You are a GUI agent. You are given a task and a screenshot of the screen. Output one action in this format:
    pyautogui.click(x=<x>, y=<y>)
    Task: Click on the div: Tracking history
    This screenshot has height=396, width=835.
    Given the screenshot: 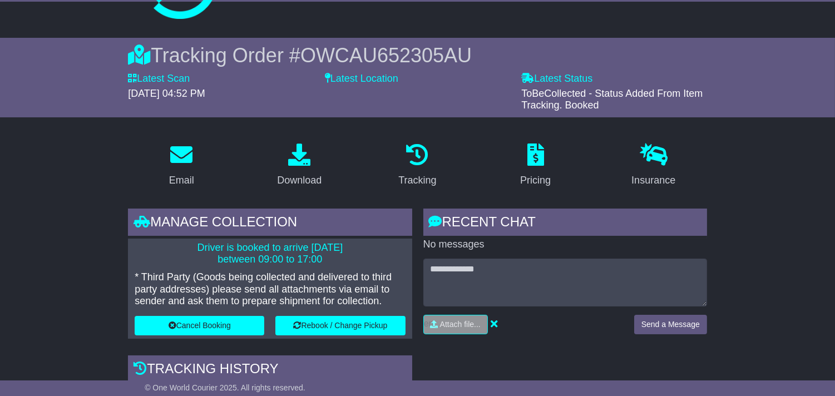 What is the action you would take?
    pyautogui.click(x=270, y=371)
    